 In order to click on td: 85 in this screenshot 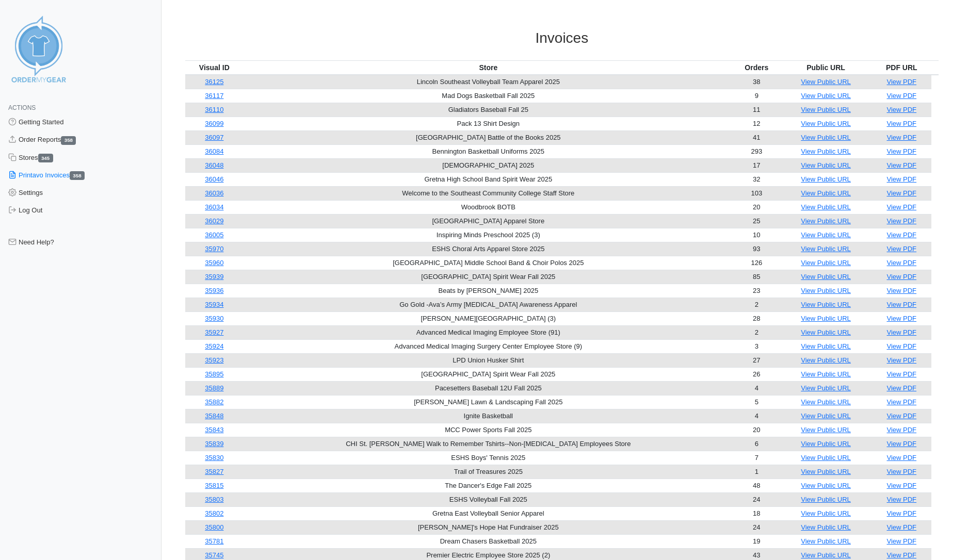, I will do `click(757, 276)`.